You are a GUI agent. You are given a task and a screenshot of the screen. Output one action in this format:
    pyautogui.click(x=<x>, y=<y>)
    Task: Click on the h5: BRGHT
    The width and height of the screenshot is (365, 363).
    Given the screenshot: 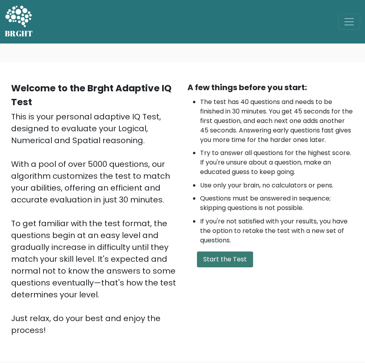 What is the action you would take?
    pyautogui.click(x=19, y=34)
    